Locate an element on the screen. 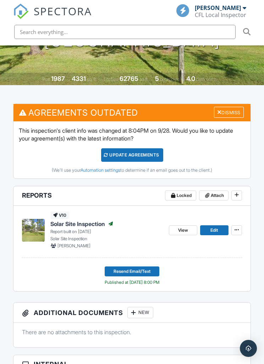  input: Search everything... is located at coordinates (125, 32).